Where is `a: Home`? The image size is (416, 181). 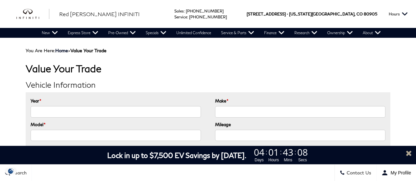
a: Home is located at coordinates (62, 50).